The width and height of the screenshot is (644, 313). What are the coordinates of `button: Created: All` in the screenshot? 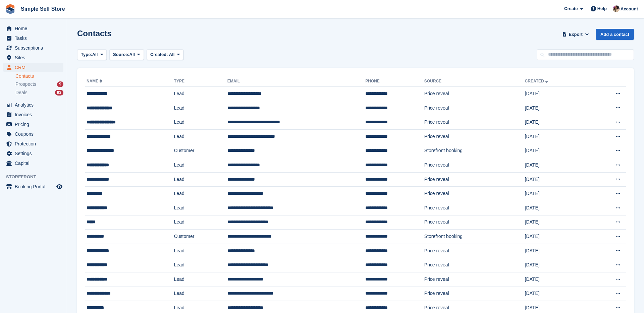 It's located at (165, 54).